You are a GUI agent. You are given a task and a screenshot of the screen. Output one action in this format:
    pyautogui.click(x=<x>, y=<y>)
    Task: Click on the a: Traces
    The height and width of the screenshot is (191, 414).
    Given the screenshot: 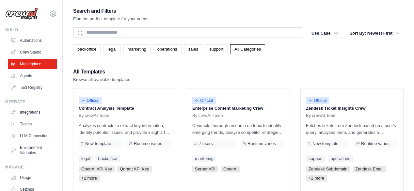 What is the action you would take?
    pyautogui.click(x=32, y=124)
    